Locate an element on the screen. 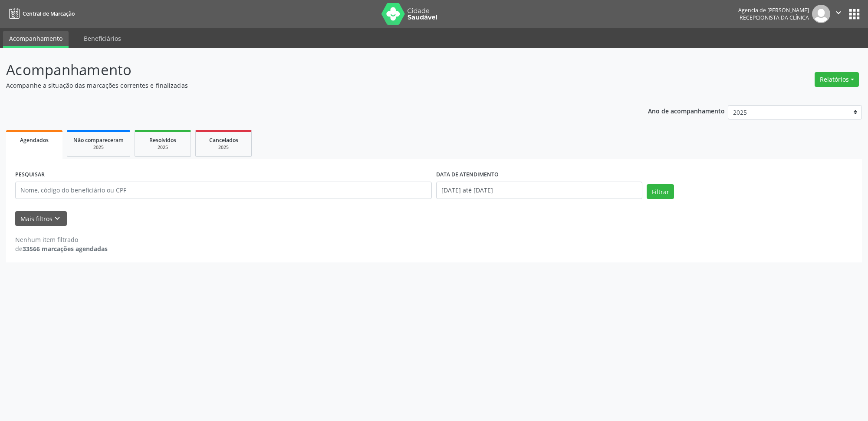 This screenshot has width=868, height=421. span: Não compareceram is located at coordinates (99, 140).